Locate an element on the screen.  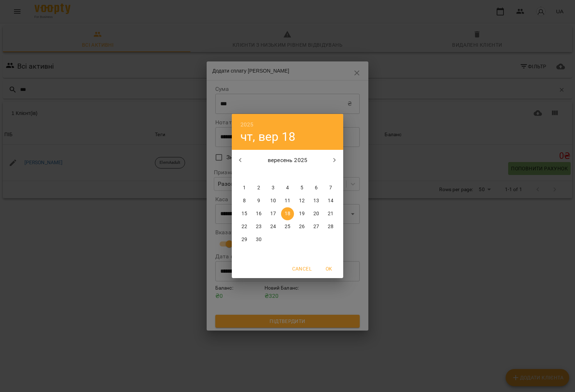
button: 5 is located at coordinates (302, 188).